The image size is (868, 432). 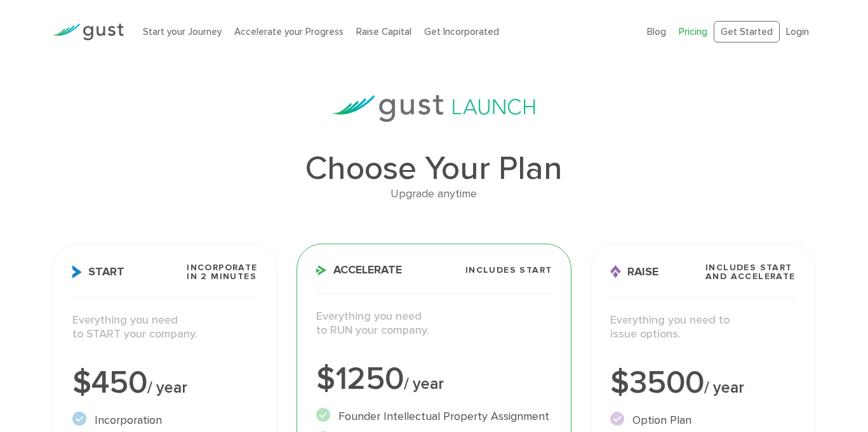 I want to click on img: Gust Logo, so click(x=88, y=32).